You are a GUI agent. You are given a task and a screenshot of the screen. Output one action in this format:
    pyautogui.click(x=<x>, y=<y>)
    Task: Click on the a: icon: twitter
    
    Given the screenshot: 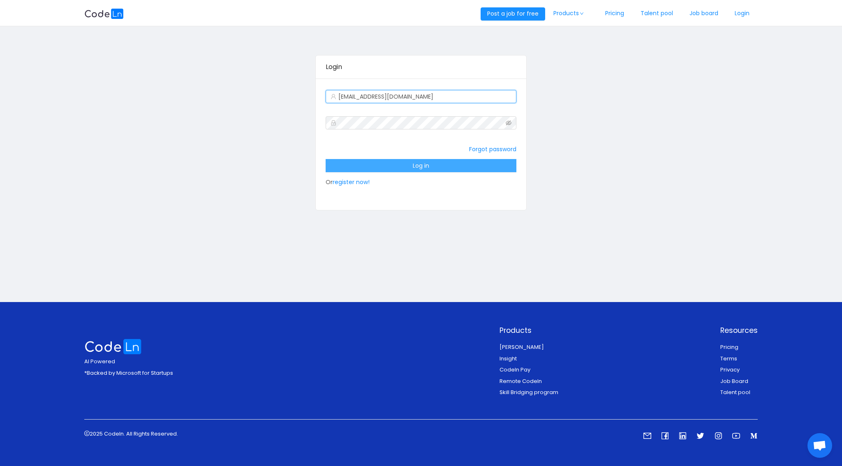 What is the action you would take?
    pyautogui.click(x=700, y=437)
    